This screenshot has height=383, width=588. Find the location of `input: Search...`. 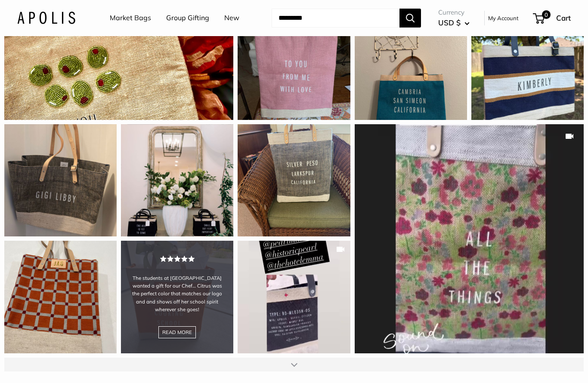

input: Search... is located at coordinates (335, 18).